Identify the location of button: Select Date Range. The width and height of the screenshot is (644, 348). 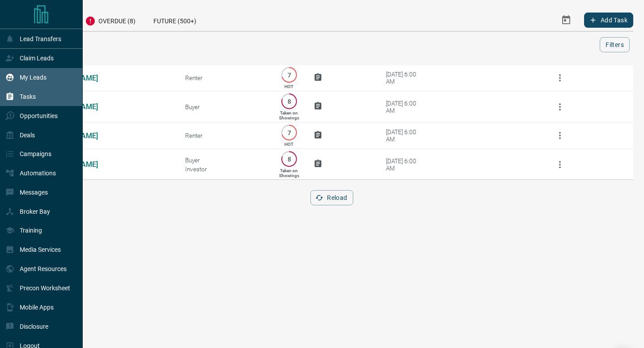
(567, 20).